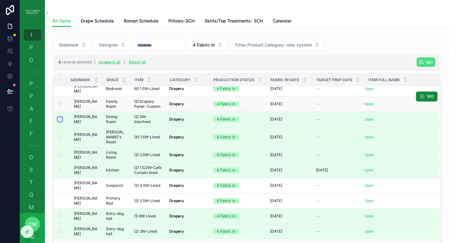  What do you see at coordinates (148, 170) in the screenshot?
I see `span: (2) 1.5/2W-Cafe Curtain-lined` at bounding box center [148, 170].